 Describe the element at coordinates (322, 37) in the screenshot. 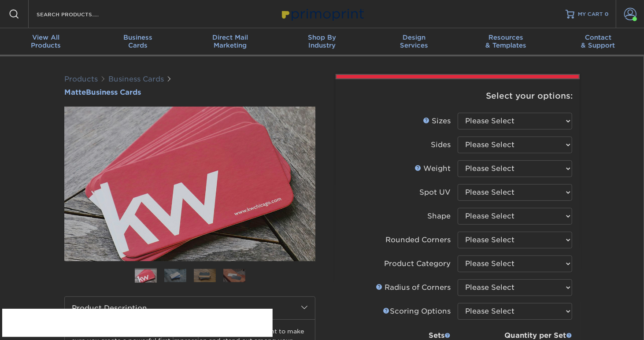

I see `span: Shop By` at that location.